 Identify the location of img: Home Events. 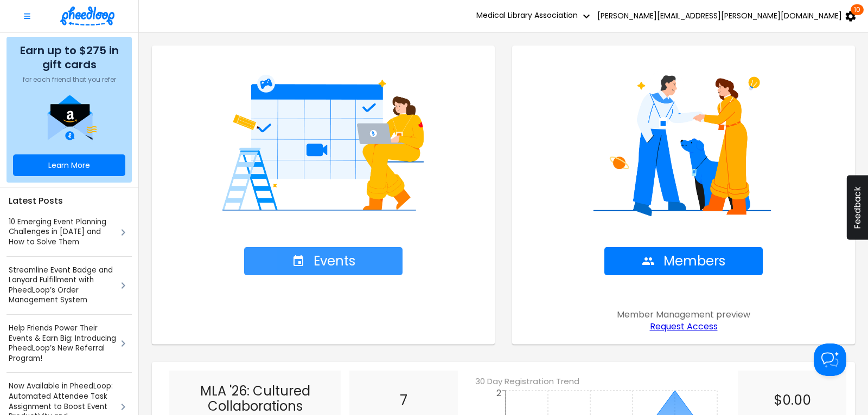
(323, 140).